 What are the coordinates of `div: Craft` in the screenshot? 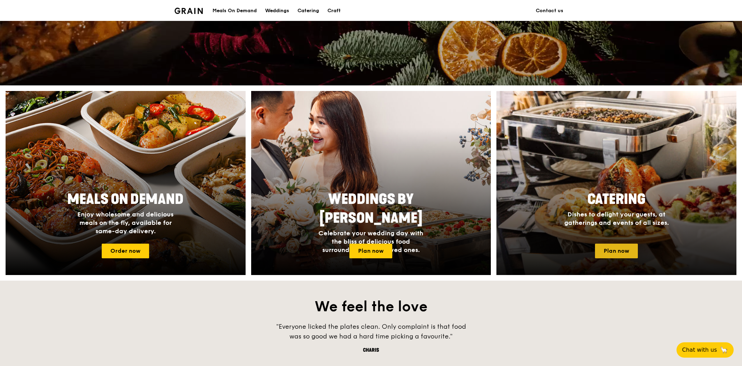 It's located at (334, 11).